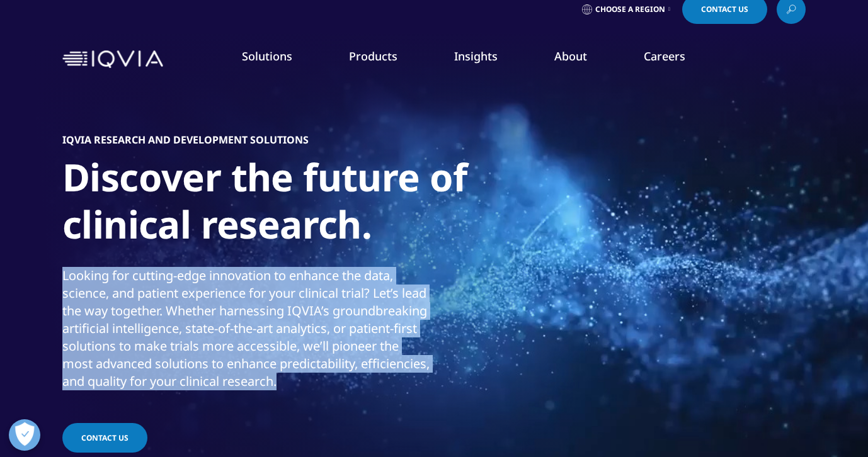 This screenshot has width=868, height=457. What do you see at coordinates (247, 332) in the screenshot?
I see `p: Looking for cutting-edge innovation to enhance the data, science, and patient experience for your...` at bounding box center [247, 332].